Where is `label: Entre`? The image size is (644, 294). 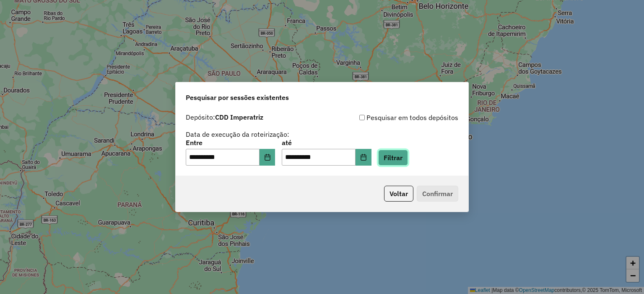 label: Entre is located at coordinates (230, 143).